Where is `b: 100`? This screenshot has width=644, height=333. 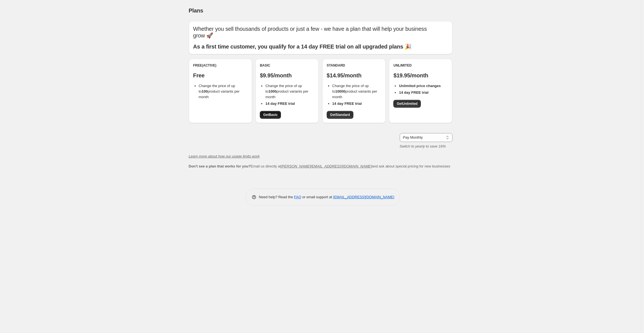
b: 100 is located at coordinates (205, 91).